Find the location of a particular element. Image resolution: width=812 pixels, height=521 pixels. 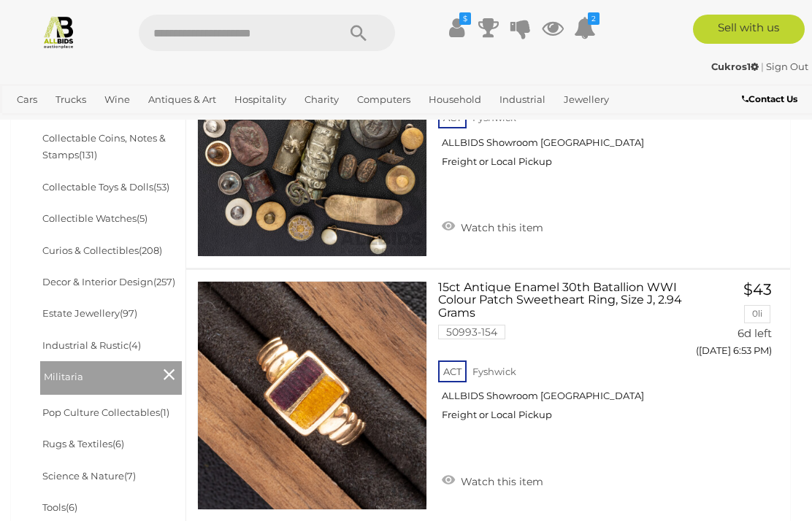

a: 15ct Antique Enamel 30th Batallion WWI Colour Patch Sweetheart Ring, Size J, 2.94 Grams 50993-154... is located at coordinates (563, 357).